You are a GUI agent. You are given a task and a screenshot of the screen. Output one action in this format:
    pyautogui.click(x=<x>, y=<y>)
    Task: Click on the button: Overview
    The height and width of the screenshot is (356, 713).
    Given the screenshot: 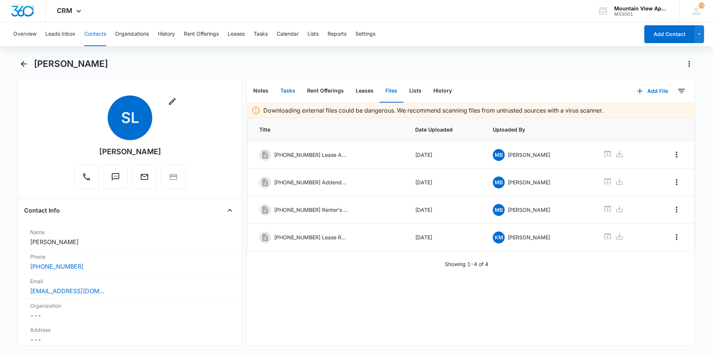 What is the action you would take?
    pyautogui.click(x=25, y=34)
    